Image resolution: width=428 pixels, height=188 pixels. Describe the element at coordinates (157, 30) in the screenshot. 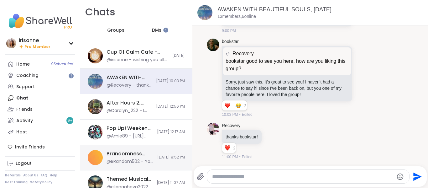

I see `span: DMs` at that location.